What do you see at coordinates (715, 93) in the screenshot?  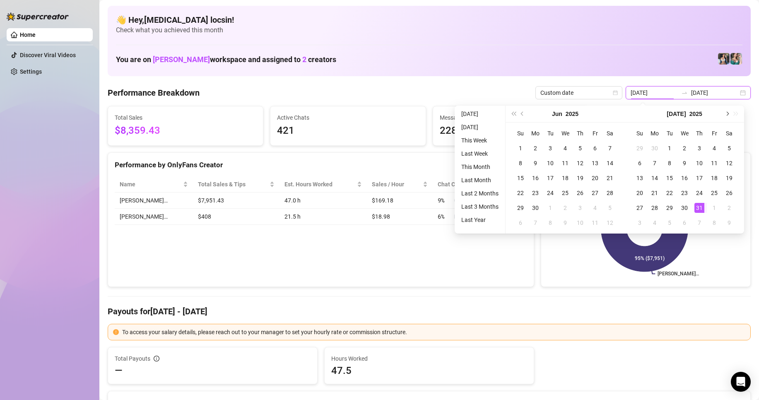 I see `input: End date` at bounding box center [715, 93].